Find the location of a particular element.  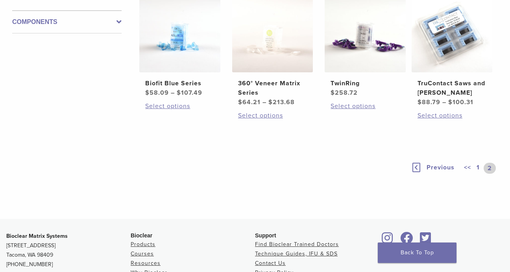

h2: 360° Veneer Matrix Series is located at coordinates (272, 88).